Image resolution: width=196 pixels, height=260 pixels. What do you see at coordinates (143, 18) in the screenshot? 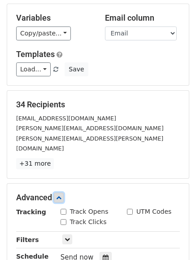
I see `h5: Email column` at bounding box center [143, 18].